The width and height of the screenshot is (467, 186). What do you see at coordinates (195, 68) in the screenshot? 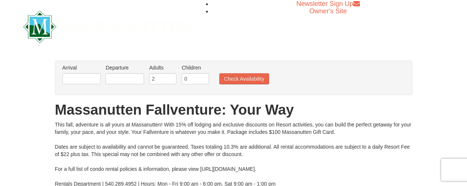
I see `label: Children` at bounding box center [195, 68].